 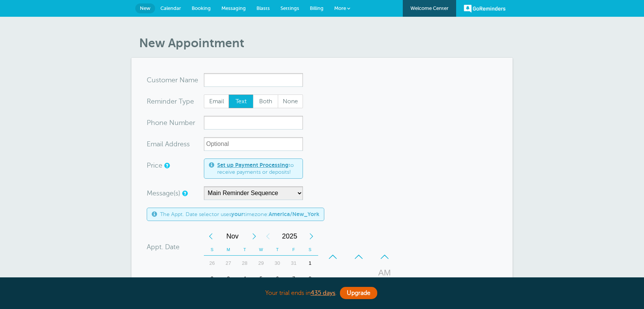 What do you see at coordinates (263, 8) in the screenshot?
I see `span: Blasts` at bounding box center [263, 8].